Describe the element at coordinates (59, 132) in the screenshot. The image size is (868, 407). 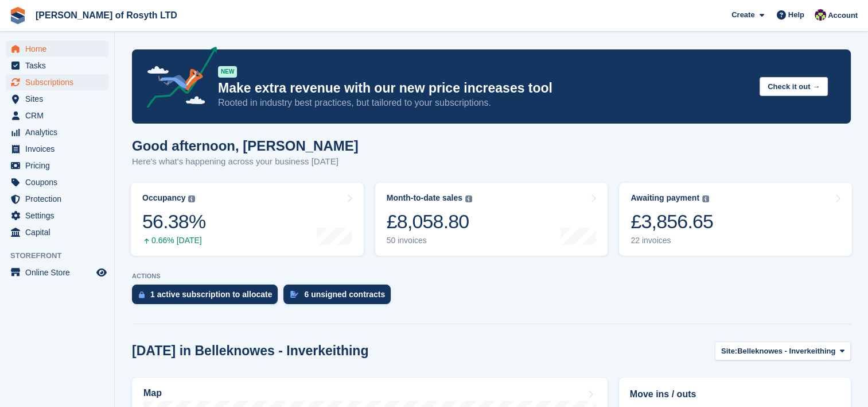
I see `span: Analytics` at that location.